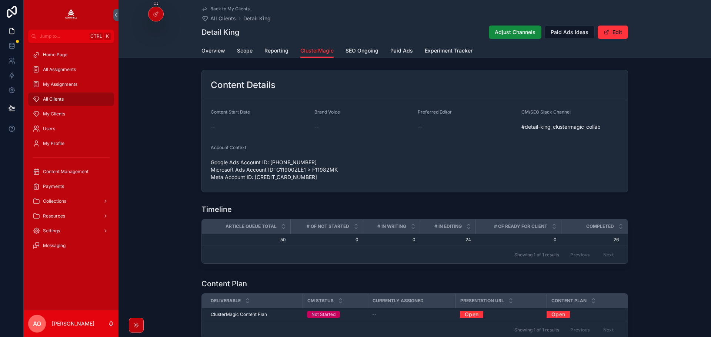 The width and height of the screenshot is (711, 337). Describe the element at coordinates (239, 315) in the screenshot. I see `span: ClusterMagic Content Plan` at that location.